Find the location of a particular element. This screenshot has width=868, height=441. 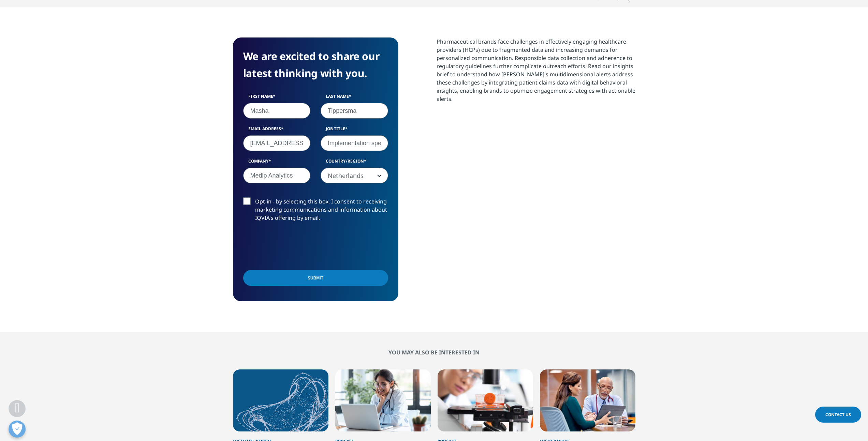

label: Opt-in - by selecting this box, I consent to receiving marketing communications and information a... is located at coordinates (316, 211).